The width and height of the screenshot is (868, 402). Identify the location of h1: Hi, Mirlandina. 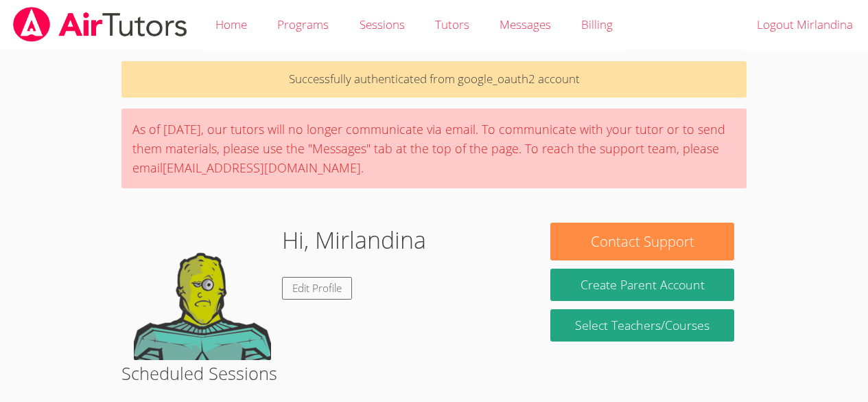
(354, 240).